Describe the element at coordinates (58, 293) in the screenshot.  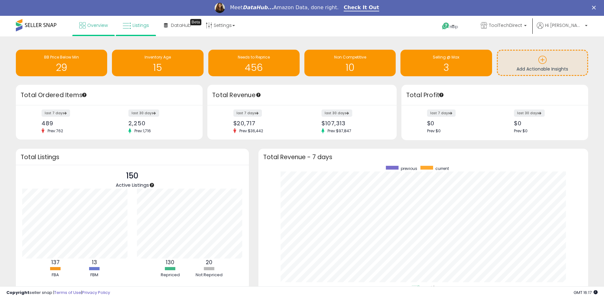
I see `div: seller snap | |` at that location.